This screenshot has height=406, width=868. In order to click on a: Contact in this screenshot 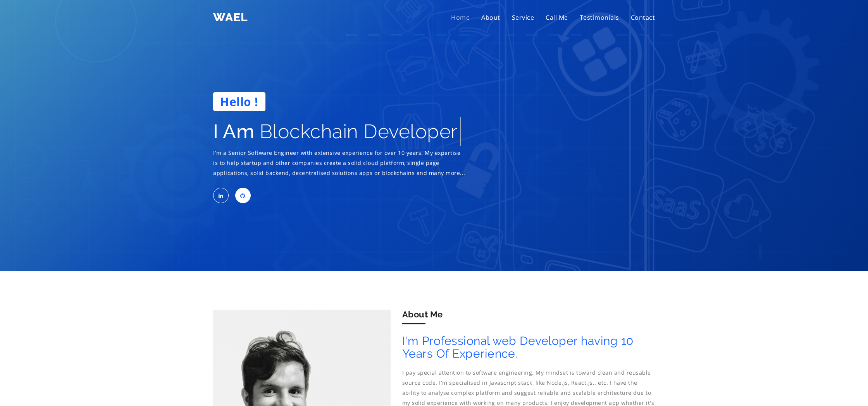, I will do `click(643, 18)`.